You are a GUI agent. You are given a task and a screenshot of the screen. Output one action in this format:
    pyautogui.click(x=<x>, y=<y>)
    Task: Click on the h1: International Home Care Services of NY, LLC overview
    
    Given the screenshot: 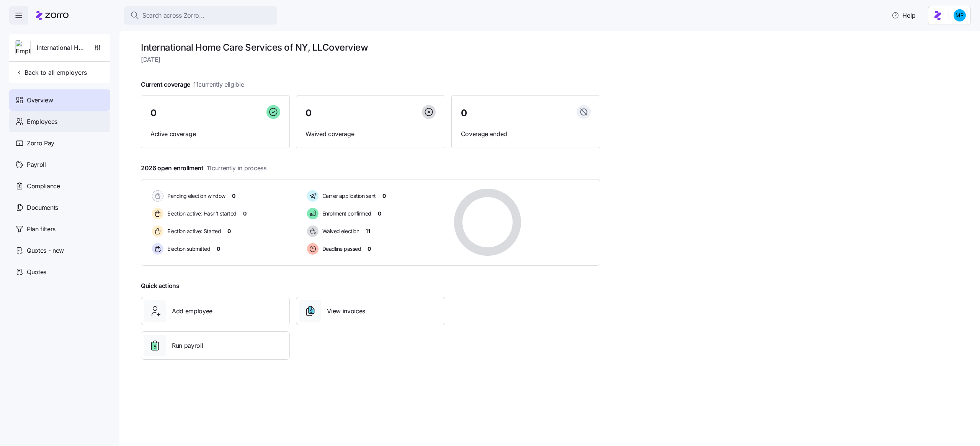 What is the action you would take?
    pyautogui.click(x=371, y=47)
    